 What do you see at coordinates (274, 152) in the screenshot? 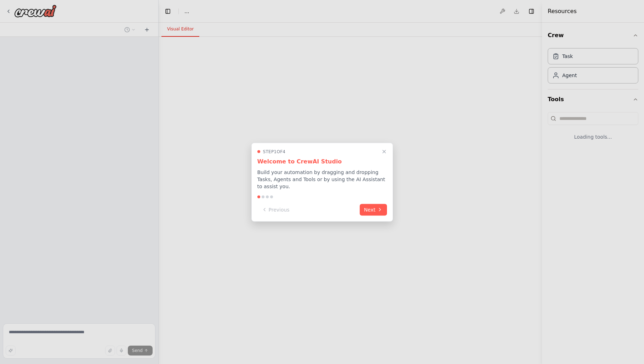
I see `span: Step 1 of 4` at bounding box center [274, 152].